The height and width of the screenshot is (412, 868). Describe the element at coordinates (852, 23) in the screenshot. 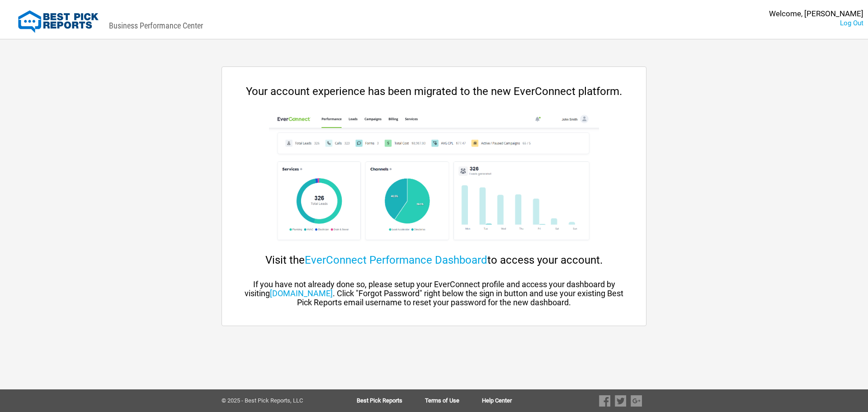

I see `a: Log Out` at that location.